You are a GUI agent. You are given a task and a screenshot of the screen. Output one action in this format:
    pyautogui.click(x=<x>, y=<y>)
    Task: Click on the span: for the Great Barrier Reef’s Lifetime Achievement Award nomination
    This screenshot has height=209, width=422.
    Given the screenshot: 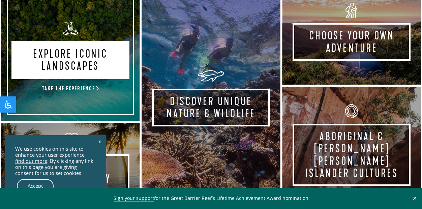 What is the action you would take?
    pyautogui.click(x=211, y=198)
    